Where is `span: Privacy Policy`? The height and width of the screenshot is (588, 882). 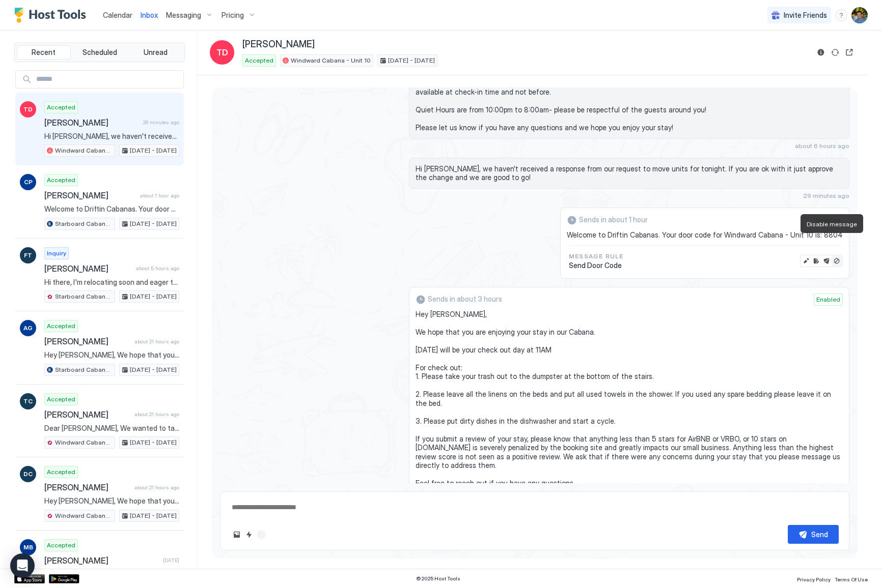 span: Privacy Policy is located at coordinates (813, 579).